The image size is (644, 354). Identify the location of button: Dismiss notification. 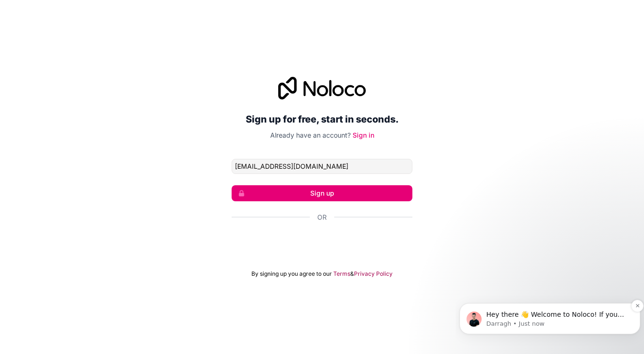
(182, 23).